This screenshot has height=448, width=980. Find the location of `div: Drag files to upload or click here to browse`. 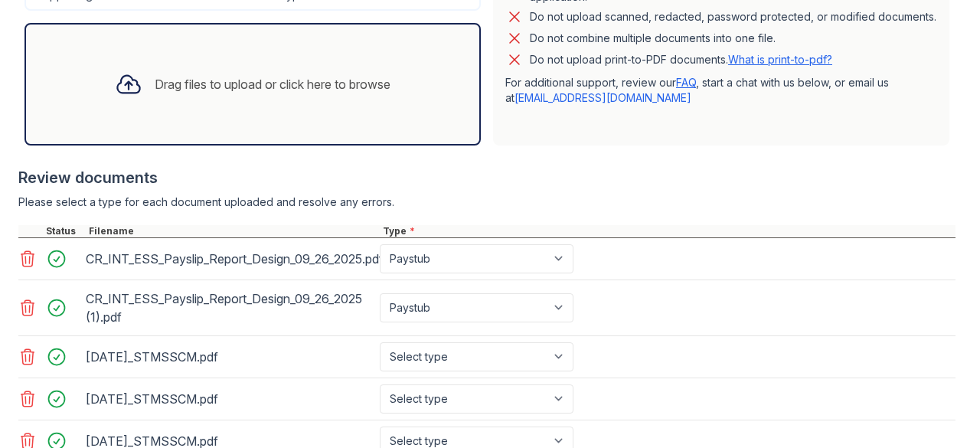

div: Drag files to upload or click here to browse is located at coordinates (273, 84).